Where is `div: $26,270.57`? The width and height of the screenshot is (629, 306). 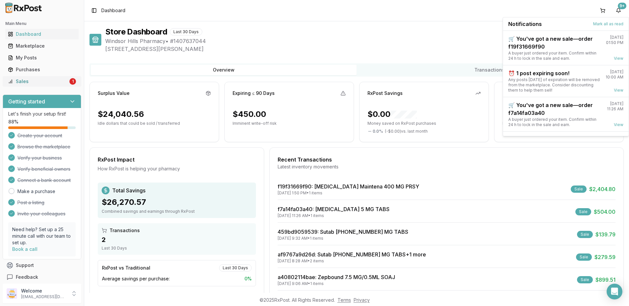
div: $26,270.57 is located at coordinates (177, 203).